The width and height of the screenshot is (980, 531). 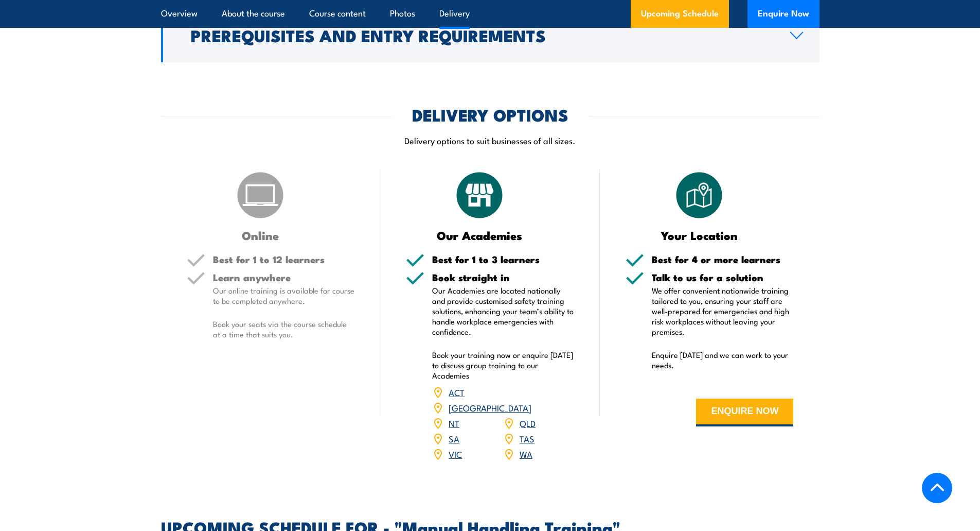 I want to click on a: TAS, so click(x=527, y=438).